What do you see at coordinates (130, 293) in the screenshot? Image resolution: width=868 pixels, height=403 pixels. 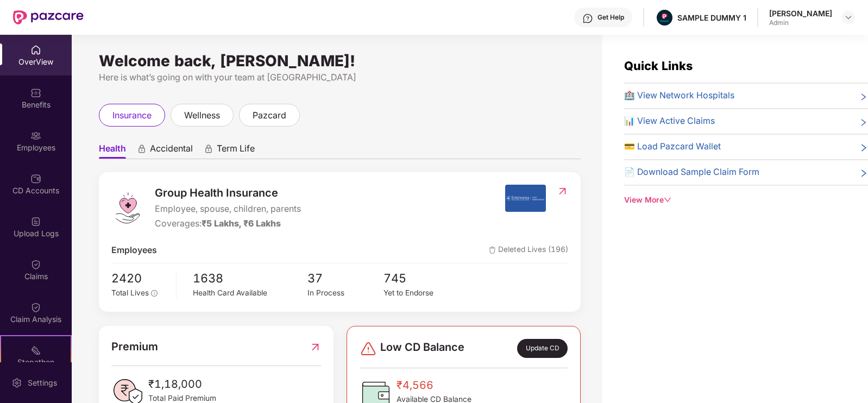 I see `span: Total Lives` at bounding box center [130, 293].